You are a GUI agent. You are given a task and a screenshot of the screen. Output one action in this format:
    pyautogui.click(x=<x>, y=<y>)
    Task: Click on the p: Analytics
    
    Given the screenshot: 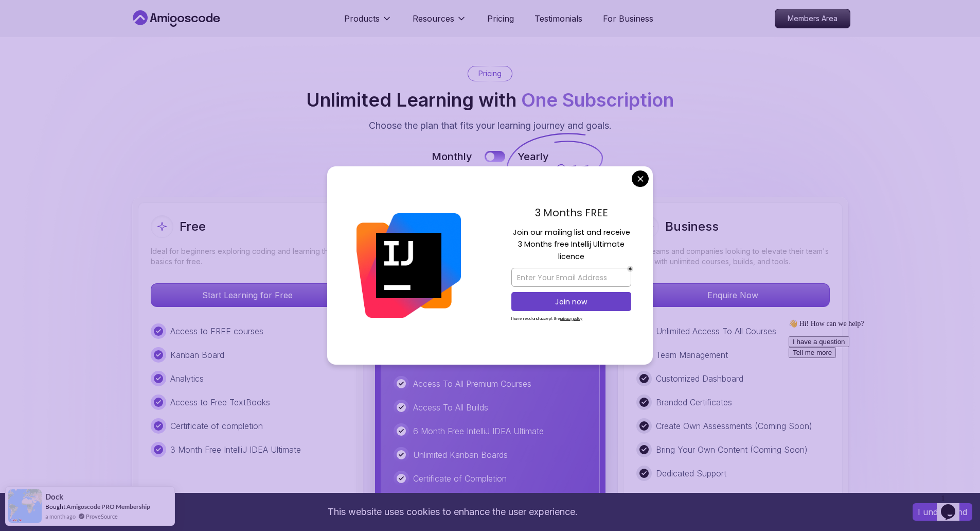 What is the action you would take?
    pyautogui.click(x=187, y=378)
    